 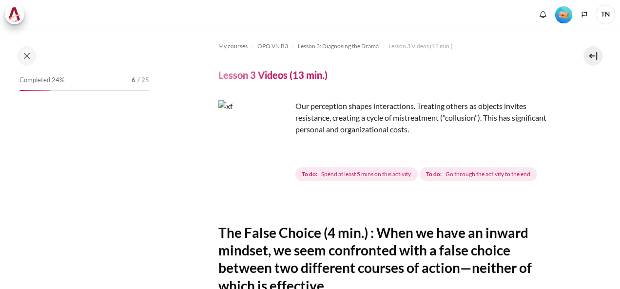 What do you see at coordinates (584, 15) in the screenshot?
I see `button: Languages` at bounding box center [584, 15].